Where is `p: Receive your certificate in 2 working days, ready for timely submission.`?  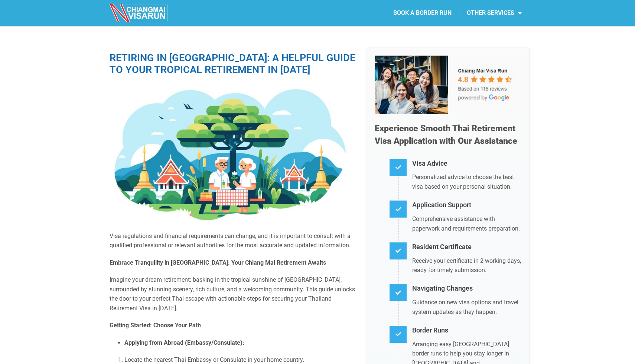
p: Receive your certificate in 2 working days, ready for timely submission. is located at coordinates (467, 266).